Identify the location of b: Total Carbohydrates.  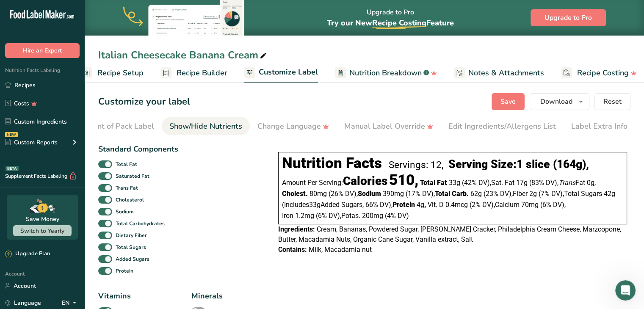
(140, 224).